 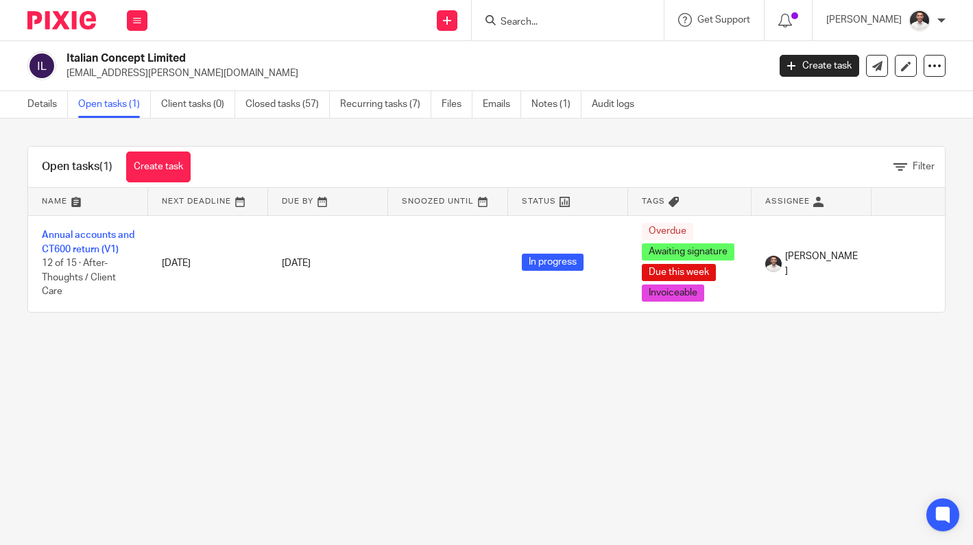 I want to click on a: Notes (1), so click(x=556, y=104).